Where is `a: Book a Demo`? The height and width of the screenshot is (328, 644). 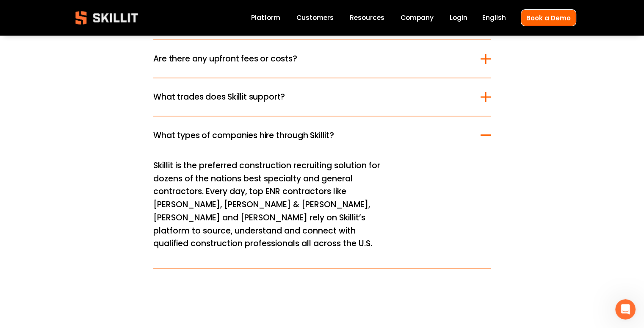 a: Book a Demo is located at coordinates (548, 18).